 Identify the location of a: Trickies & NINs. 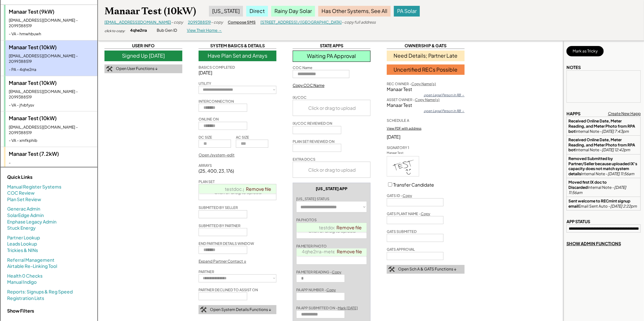
(23, 250).